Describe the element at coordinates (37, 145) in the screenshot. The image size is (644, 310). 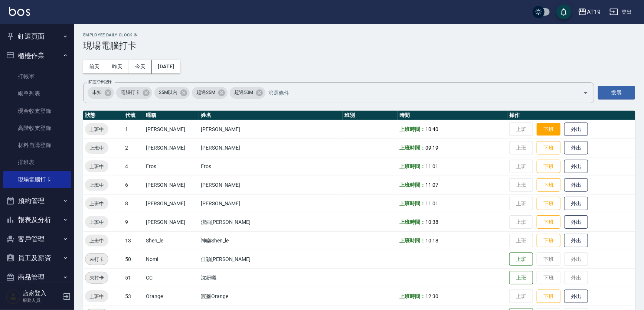
I see `a: 材料自購登錄` at that location.